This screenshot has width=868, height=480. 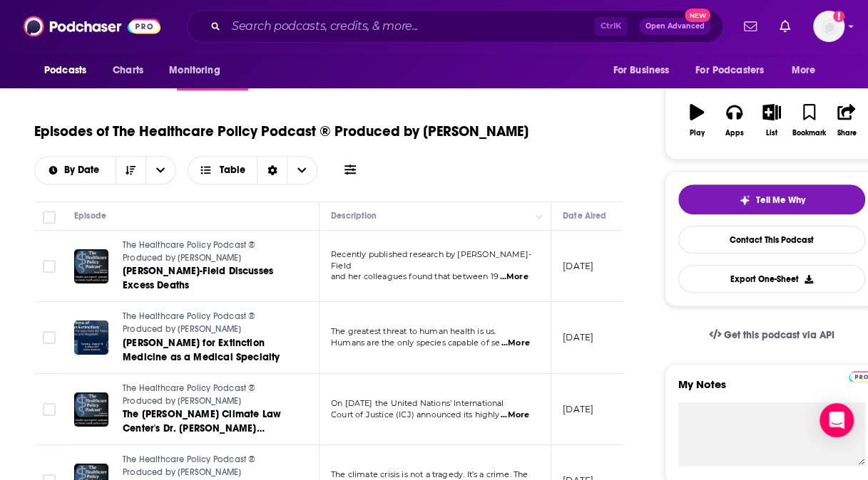 I want to click on div: Share, so click(x=845, y=133).